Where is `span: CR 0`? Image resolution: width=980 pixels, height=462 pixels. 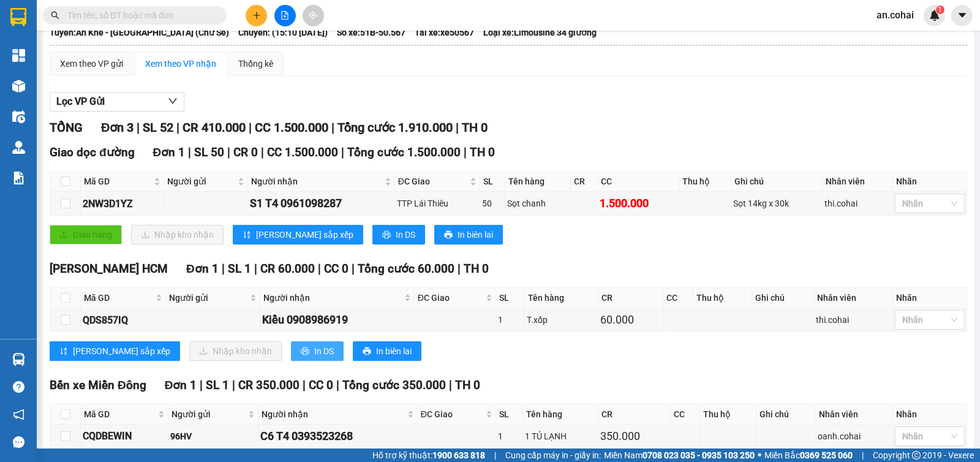 span: CR 0 is located at coordinates (246, 152).